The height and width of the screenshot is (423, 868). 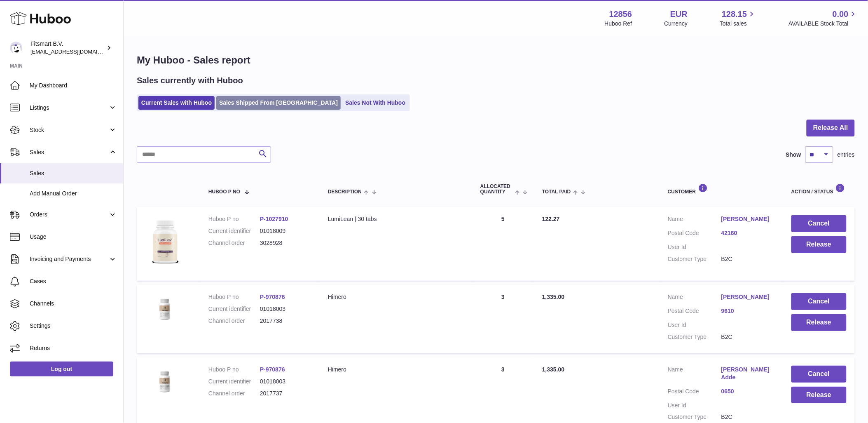 What do you see at coordinates (69, 215) in the screenshot?
I see `span: Orders` at bounding box center [69, 215].